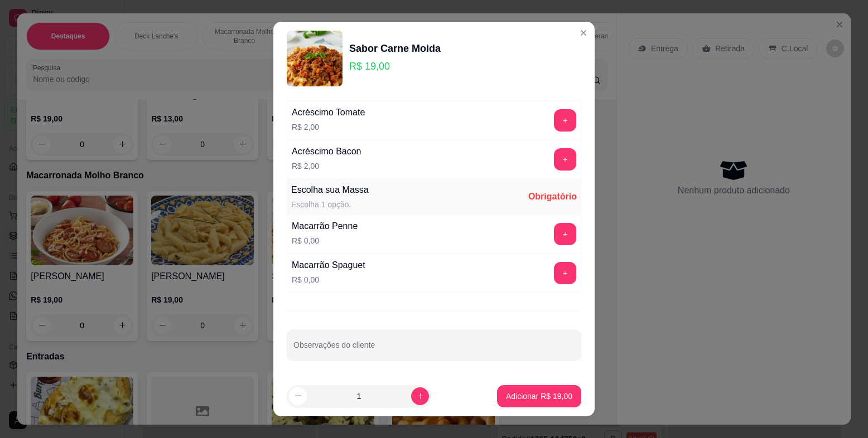 The width and height of the screenshot is (868, 438). What do you see at coordinates (330, 190) in the screenshot?
I see `div: Escolha sua Massa` at bounding box center [330, 190].